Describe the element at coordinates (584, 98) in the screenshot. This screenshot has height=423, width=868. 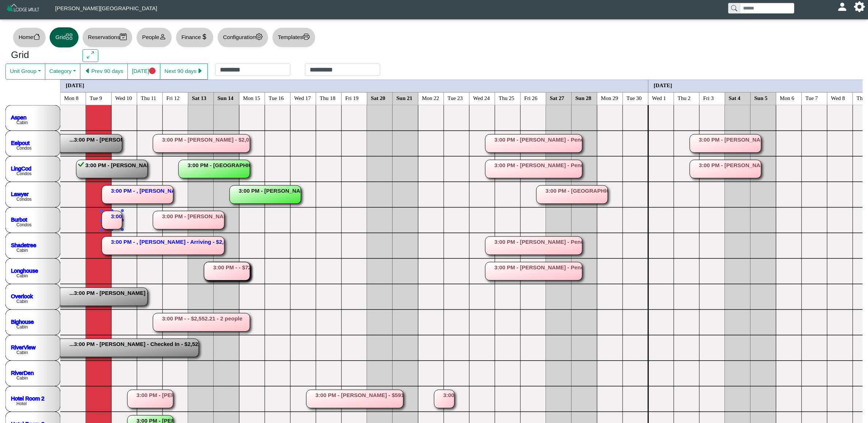
I see `text: Sun 28` at that location.